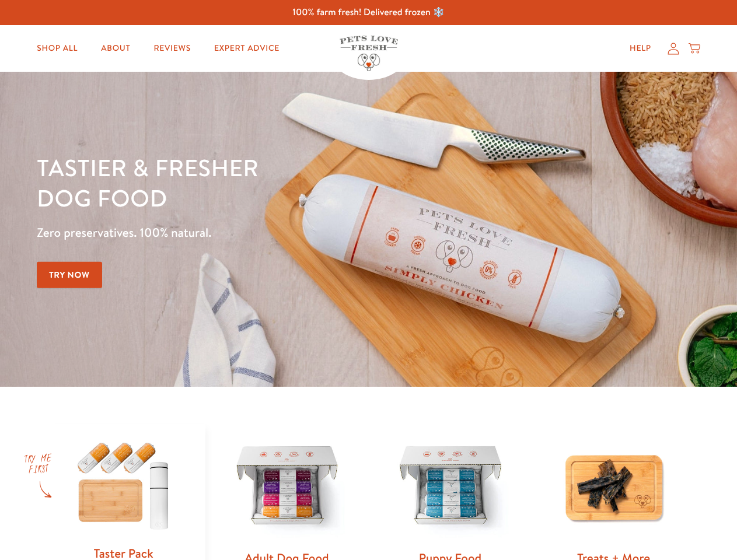 This screenshot has width=737, height=560. Describe the element at coordinates (69, 274) in the screenshot. I see `a: Try Now` at that location.